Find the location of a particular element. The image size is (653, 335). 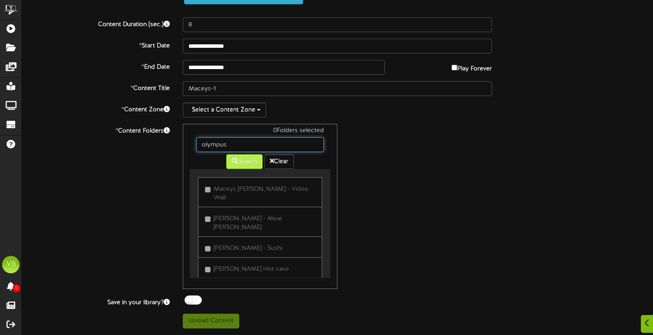

label: Start Date is located at coordinates (96, 44).